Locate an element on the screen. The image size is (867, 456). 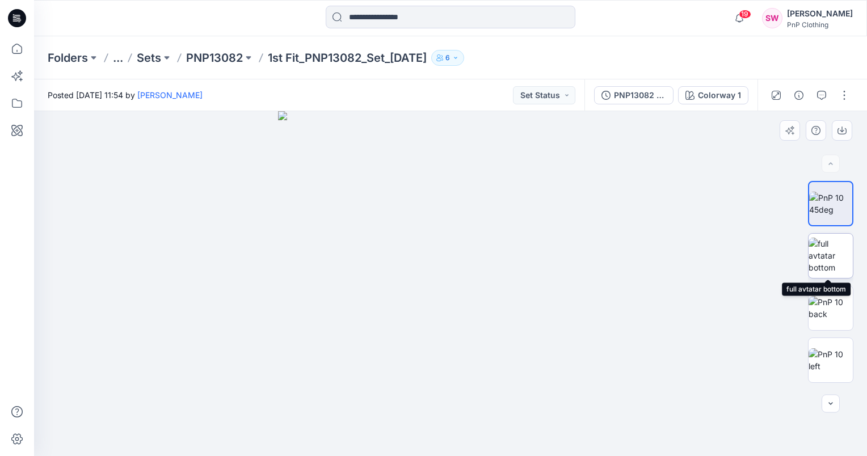
a: Sets is located at coordinates (149, 58).